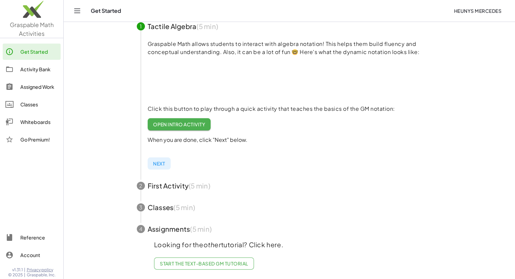  I want to click on p: Click this button to play through a quick activity that teaches the basics of the GM notation:, so click(295, 109).